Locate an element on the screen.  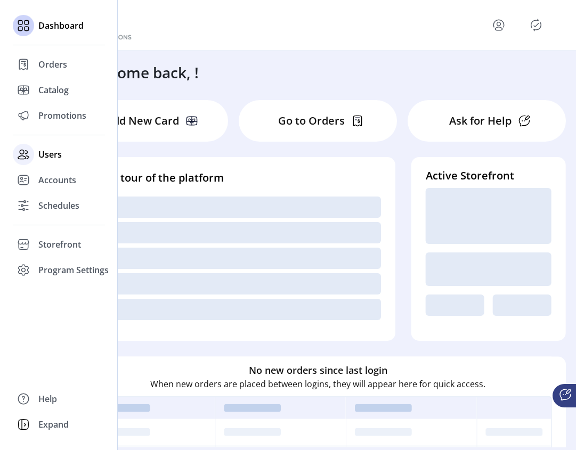
p: Add New Card is located at coordinates (142, 121).